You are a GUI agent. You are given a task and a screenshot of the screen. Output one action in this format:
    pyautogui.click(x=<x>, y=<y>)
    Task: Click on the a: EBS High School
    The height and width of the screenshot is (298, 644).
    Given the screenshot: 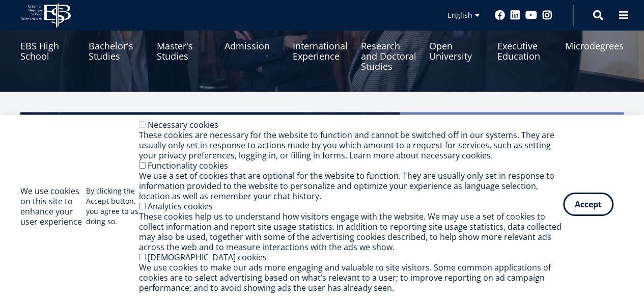 What is the action you would take?
    pyautogui.click(x=49, y=46)
    